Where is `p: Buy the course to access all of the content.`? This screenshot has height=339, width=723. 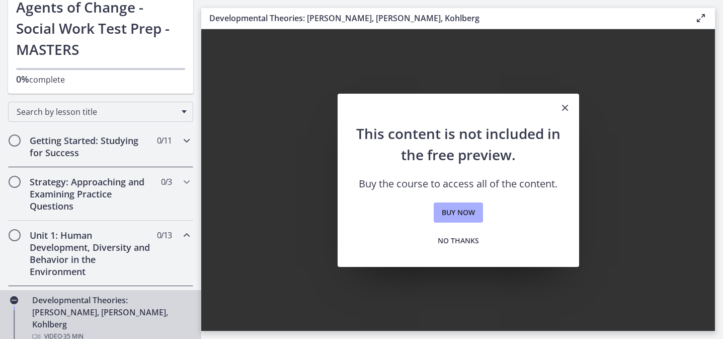
p: Buy the course to access all of the content. is located at coordinates (459, 184).